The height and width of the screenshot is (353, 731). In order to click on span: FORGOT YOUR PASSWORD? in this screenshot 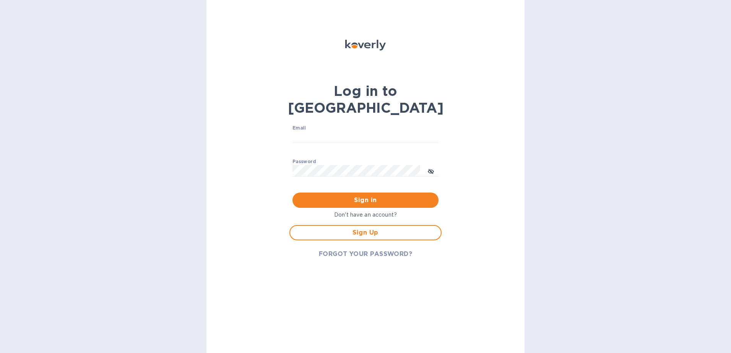, I will do `click(365, 254)`.